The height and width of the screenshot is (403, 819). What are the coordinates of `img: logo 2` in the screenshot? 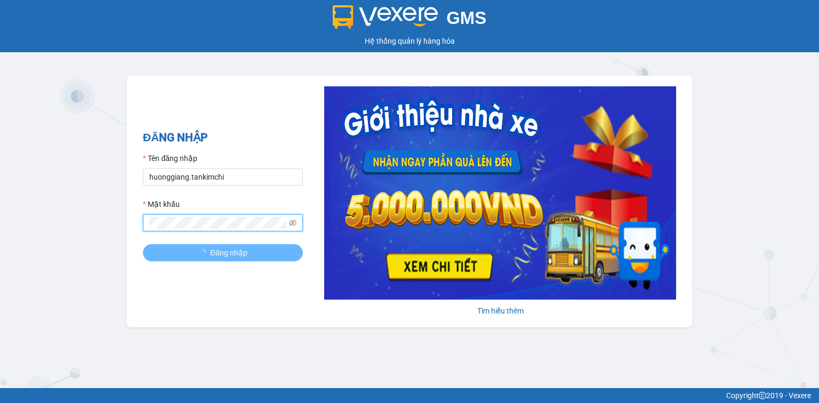 It's located at (385, 17).